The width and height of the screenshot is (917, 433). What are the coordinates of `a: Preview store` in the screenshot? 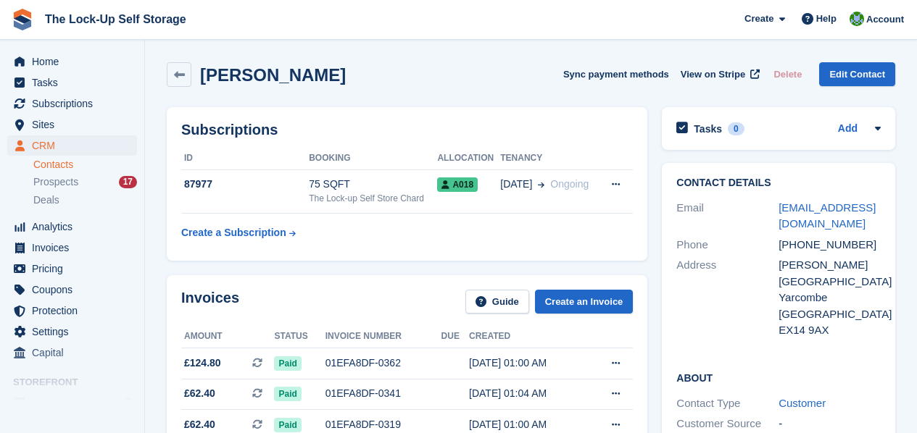 It's located at (128, 404).